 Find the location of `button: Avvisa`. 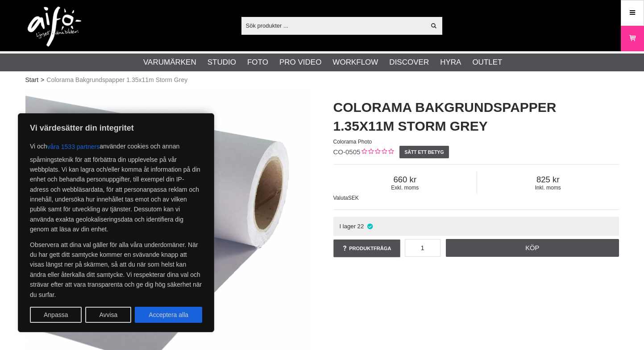

button: Avvisa is located at coordinates (108, 315).